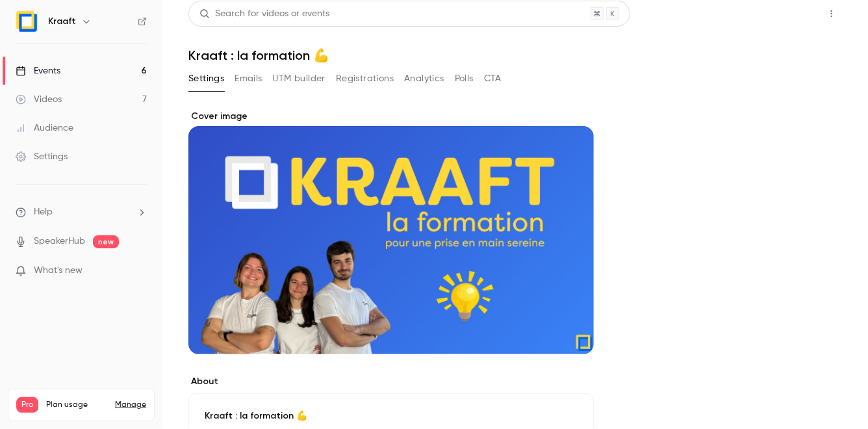  I want to click on section: Cover image, so click(391, 232).